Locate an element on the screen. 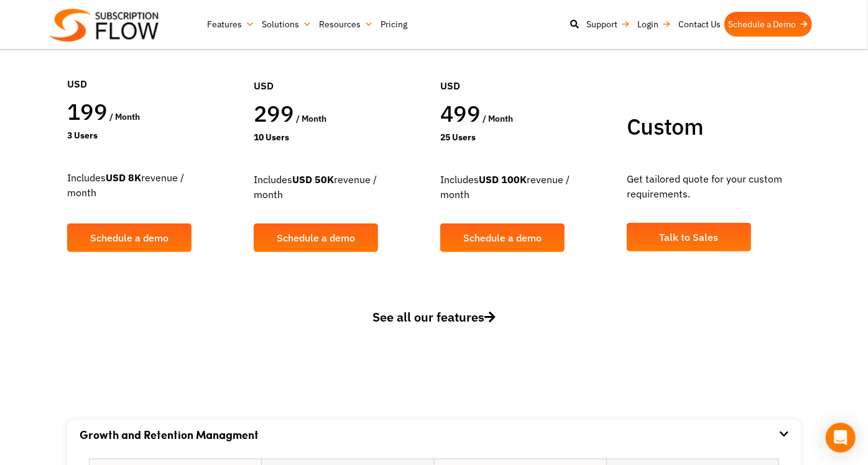  div: 3 Users is located at coordinates (154, 135).